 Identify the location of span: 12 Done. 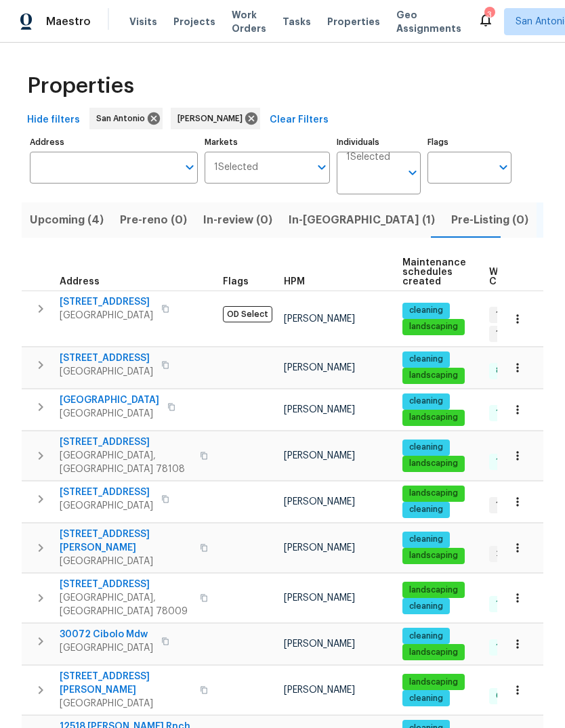
(512, 603).